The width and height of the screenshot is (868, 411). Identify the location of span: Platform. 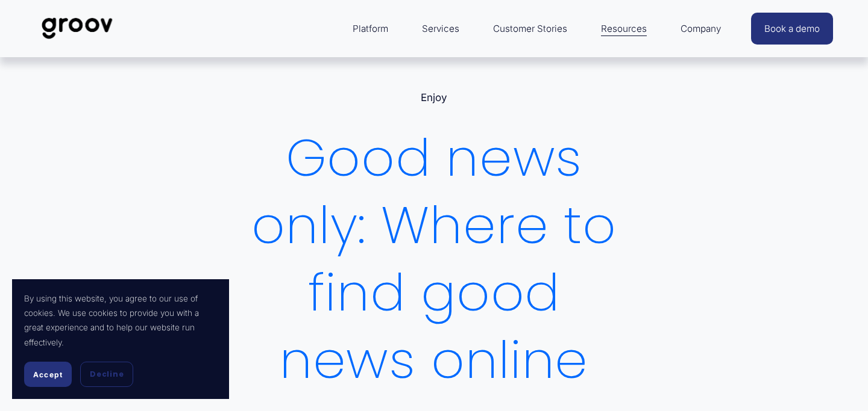
(370, 28).